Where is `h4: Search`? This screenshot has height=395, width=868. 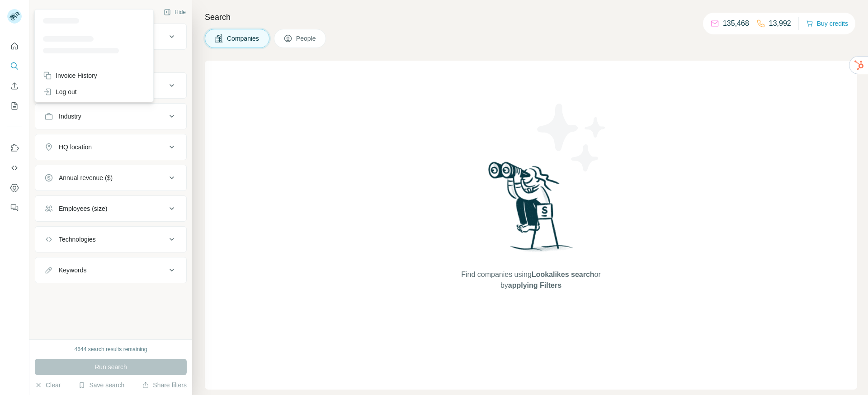
h4: Search is located at coordinates (530, 17).